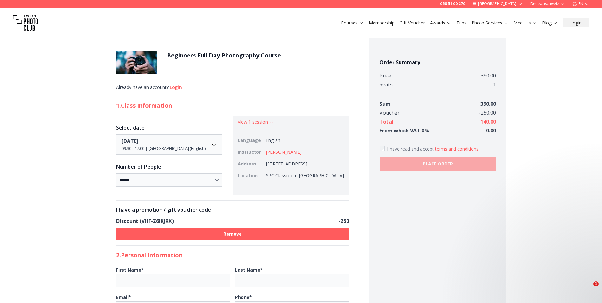 Image resolution: width=602 pixels, height=303 pixels. What do you see at coordinates (441, 23) in the screenshot?
I see `a: Awards` at bounding box center [441, 23].